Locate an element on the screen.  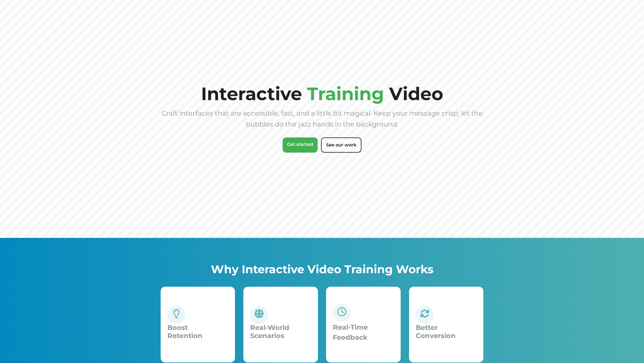
span: Video is located at coordinates (416, 94).